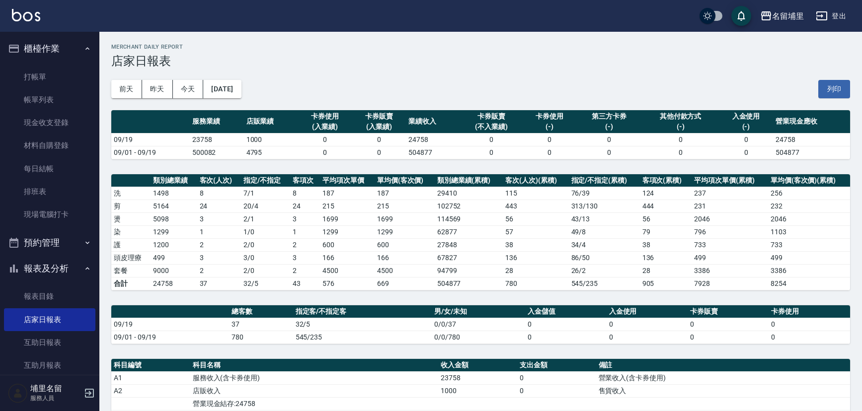 The image size is (862, 411). Describe the element at coordinates (173, 245) in the screenshot. I see `td: 1200` at that location.